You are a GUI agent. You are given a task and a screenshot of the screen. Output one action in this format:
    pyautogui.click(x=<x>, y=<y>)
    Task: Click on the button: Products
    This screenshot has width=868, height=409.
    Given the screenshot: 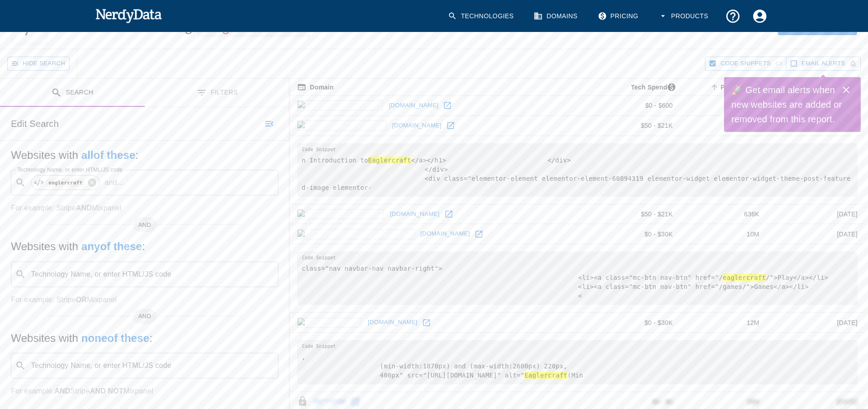 What is the action you would take?
    pyautogui.click(x=684, y=16)
    